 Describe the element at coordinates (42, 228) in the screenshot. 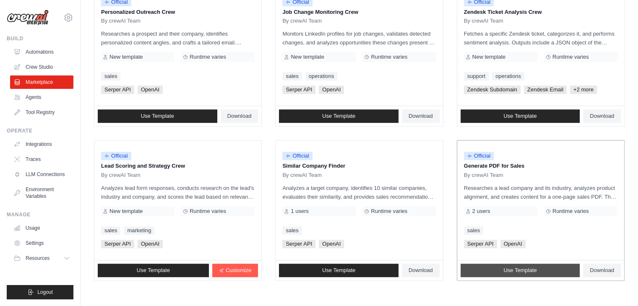

I see `a: Usage` at that location.